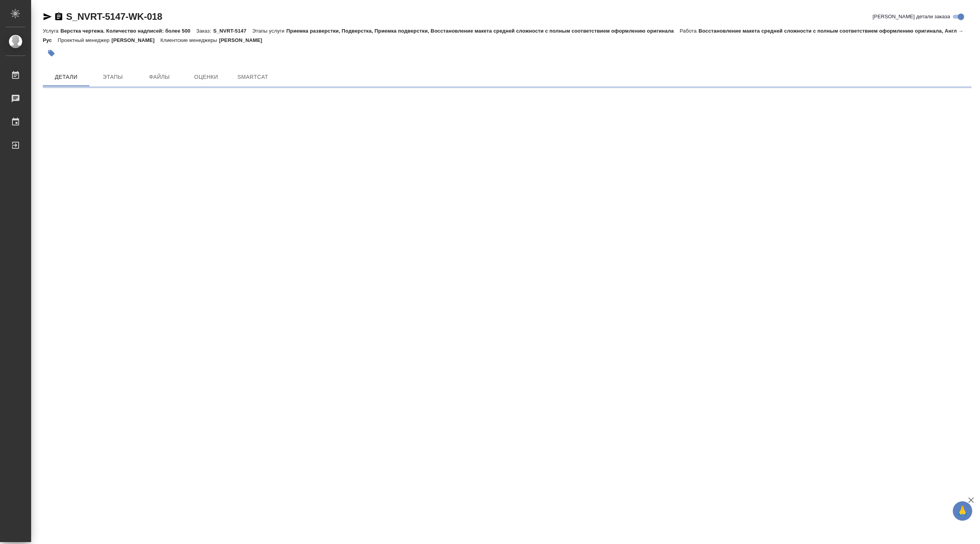 The width and height of the screenshot is (980, 544). What do you see at coordinates (52, 53) in the screenshot?
I see `button: Добавить тэг` at bounding box center [52, 53].